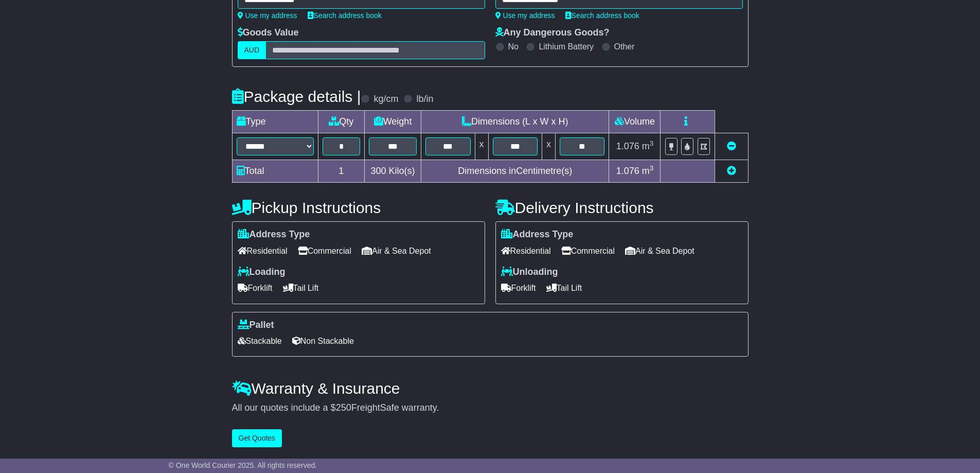 The width and height of the screenshot is (980, 473). I want to click on td: Dimensions (L x W x H), so click(515, 122).